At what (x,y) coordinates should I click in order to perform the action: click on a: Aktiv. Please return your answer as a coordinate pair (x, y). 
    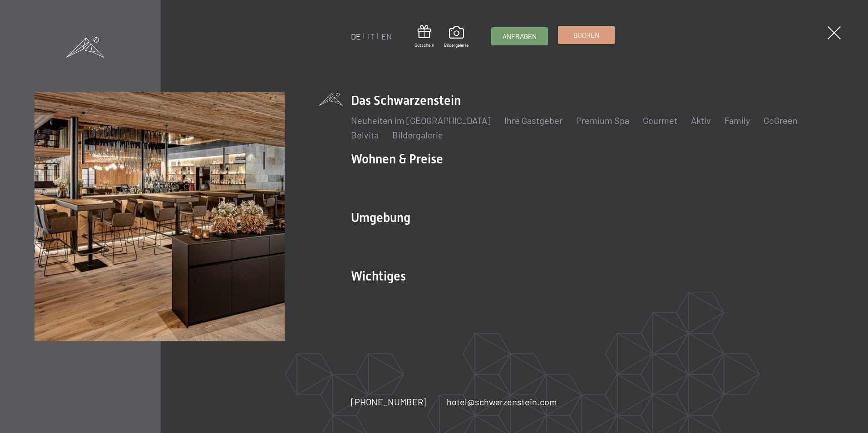
    Looking at the image, I should click on (701, 120).